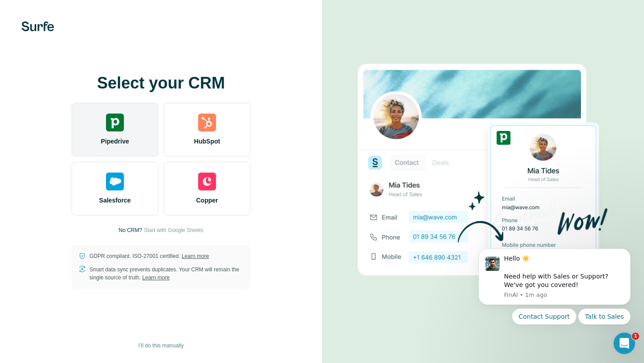 Image resolution: width=644 pixels, height=363 pixels. What do you see at coordinates (483, 181) in the screenshot?
I see `img: PIPEDRIVE image` at bounding box center [483, 181].